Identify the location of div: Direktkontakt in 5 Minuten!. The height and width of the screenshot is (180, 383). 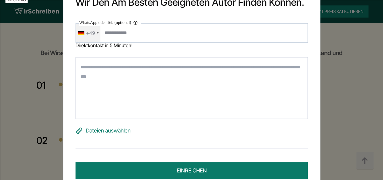
(192, 45).